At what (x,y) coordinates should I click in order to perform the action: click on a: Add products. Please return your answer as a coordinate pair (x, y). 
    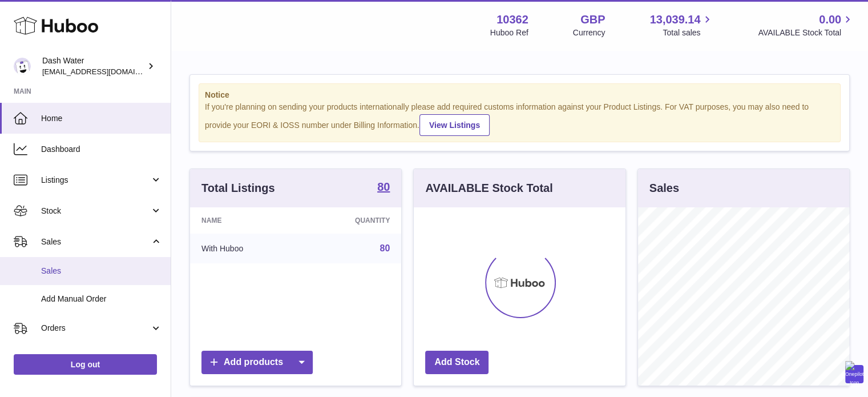
    Looking at the image, I should click on (257, 362).